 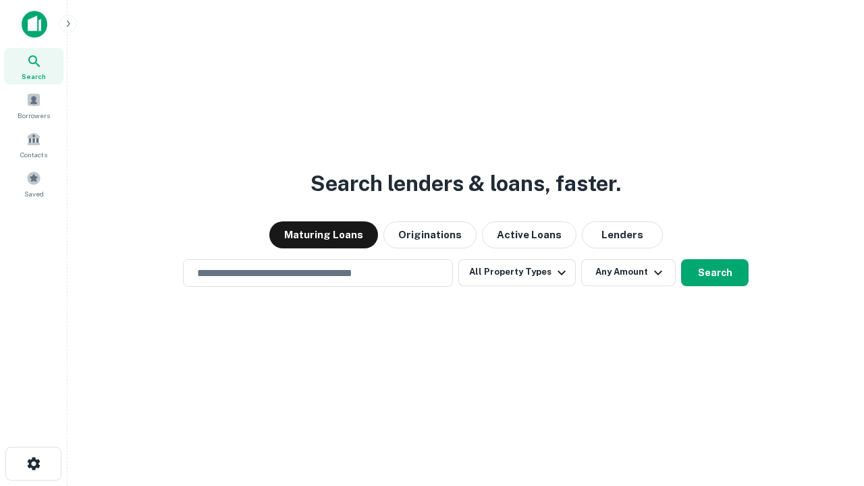 What do you see at coordinates (715, 273) in the screenshot?
I see `button: Search` at bounding box center [715, 273].